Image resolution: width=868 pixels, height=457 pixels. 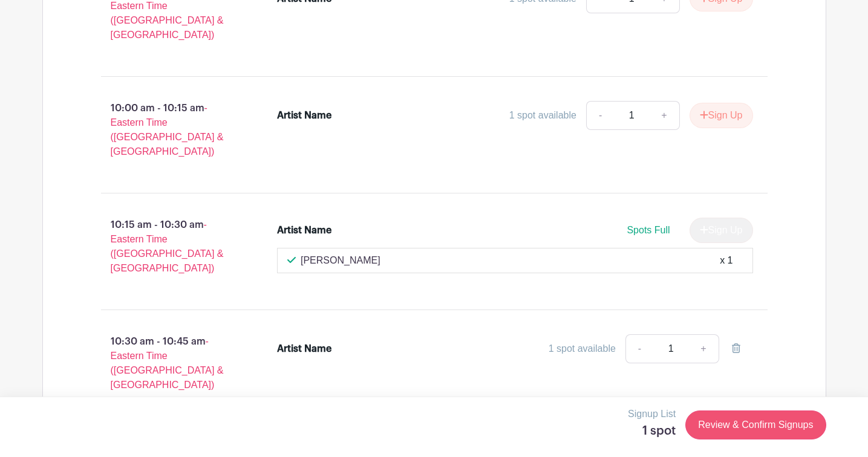 What do you see at coordinates (721, 115) in the screenshot?
I see `button: Sign Up` at bounding box center [721, 115].